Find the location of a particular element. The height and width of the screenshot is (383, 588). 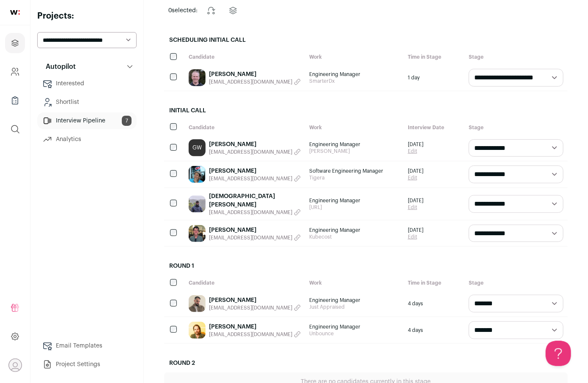

span: Kubecost is located at coordinates (354, 237).